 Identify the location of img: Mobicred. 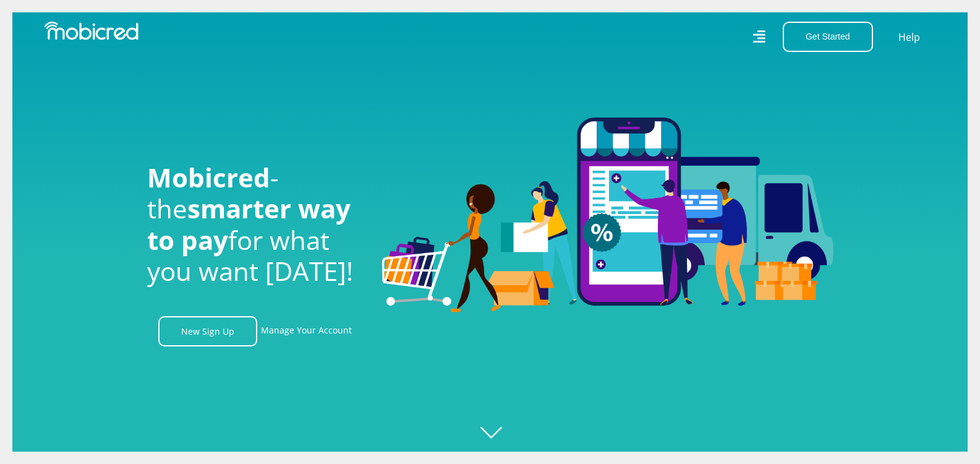
(92, 31).